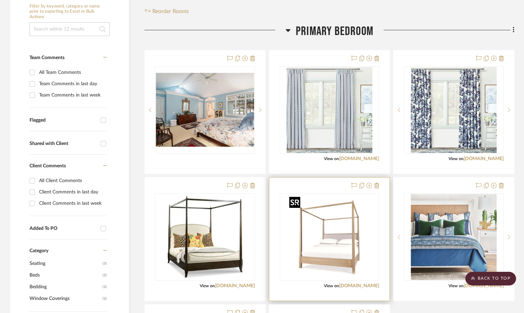 This screenshot has height=313, width=524. Describe the element at coordinates (72, 72) in the screenshot. I see `div: All Team Comments` at that location.